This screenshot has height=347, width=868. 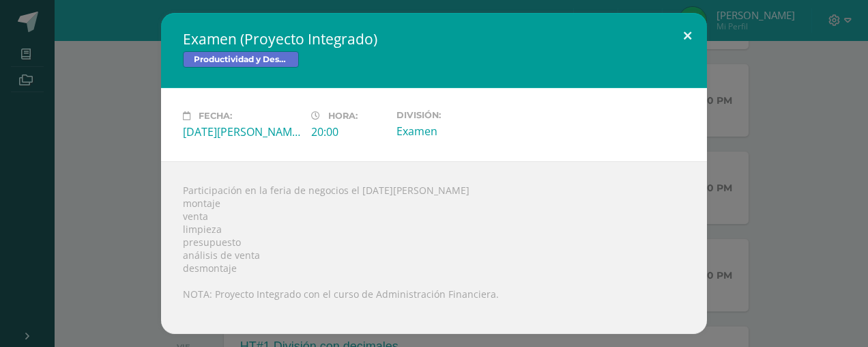 What do you see at coordinates (434, 39) in the screenshot?
I see `h2: Examen (Proyecto Integrado)` at bounding box center [434, 39].